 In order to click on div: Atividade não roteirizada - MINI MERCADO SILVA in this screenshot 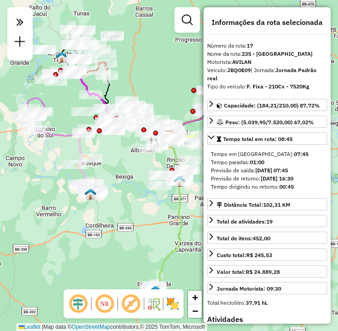, I will do `click(135, 122)`.